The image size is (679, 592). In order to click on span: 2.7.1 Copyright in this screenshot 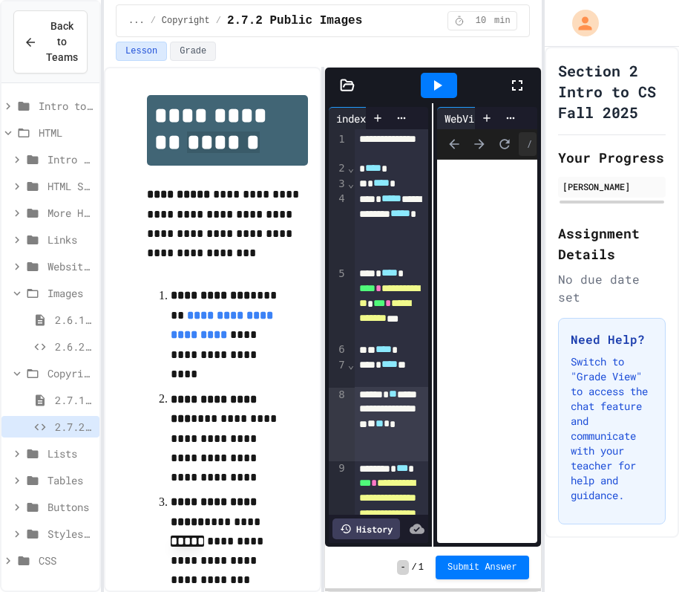, I will do `click(74, 399)`.